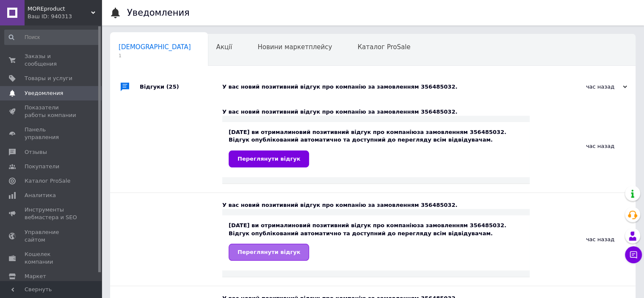  Describe the element at coordinates (51, 236) in the screenshot. I see `span: Управление сайтом` at that location.